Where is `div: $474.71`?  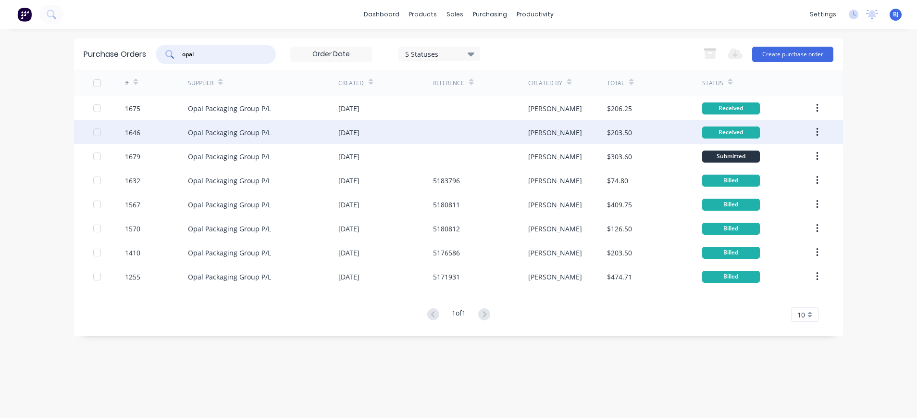
div: $474.71 is located at coordinates (620, 276).